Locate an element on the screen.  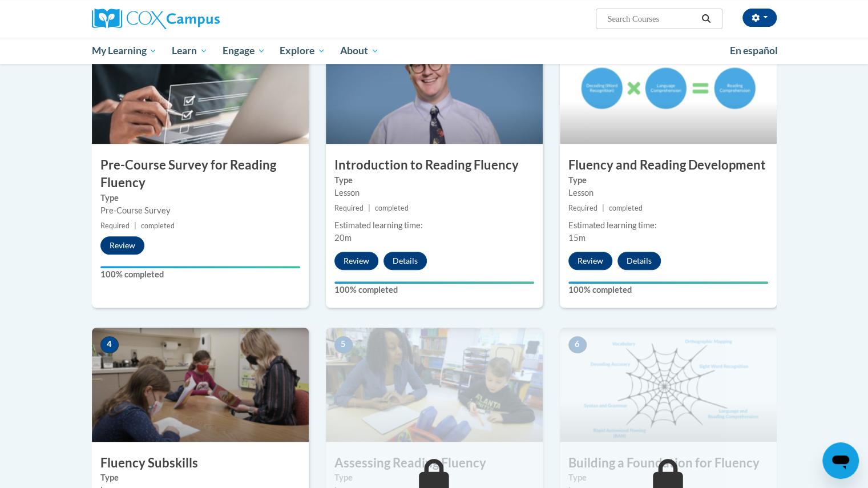
a: Engage is located at coordinates (243, 51).